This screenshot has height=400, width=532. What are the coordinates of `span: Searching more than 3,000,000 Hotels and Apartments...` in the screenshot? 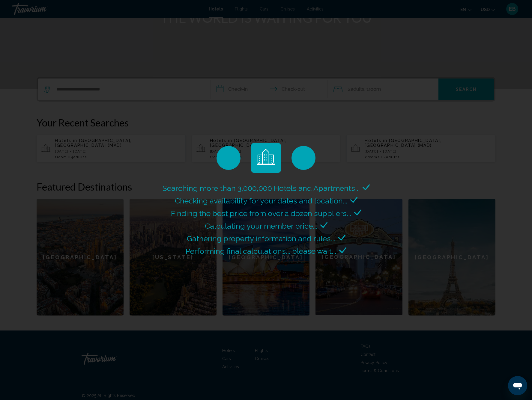 It's located at (261, 188).